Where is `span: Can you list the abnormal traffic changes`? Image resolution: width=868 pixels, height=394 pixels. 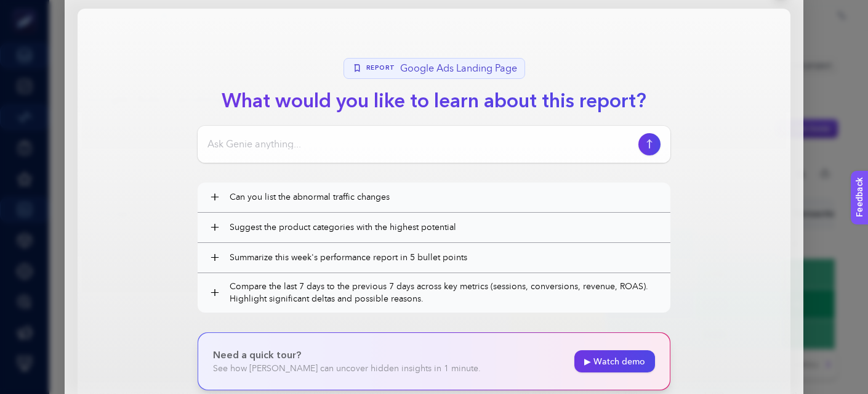
span: Can you list the abnormal traffic changes is located at coordinates (444, 197).